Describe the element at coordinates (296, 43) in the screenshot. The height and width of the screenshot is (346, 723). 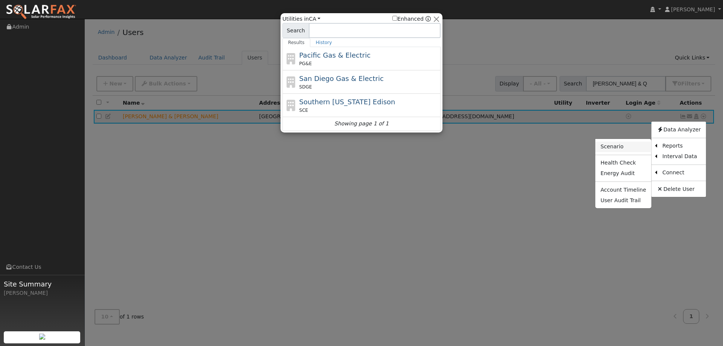
I see `a: Results` at that location.